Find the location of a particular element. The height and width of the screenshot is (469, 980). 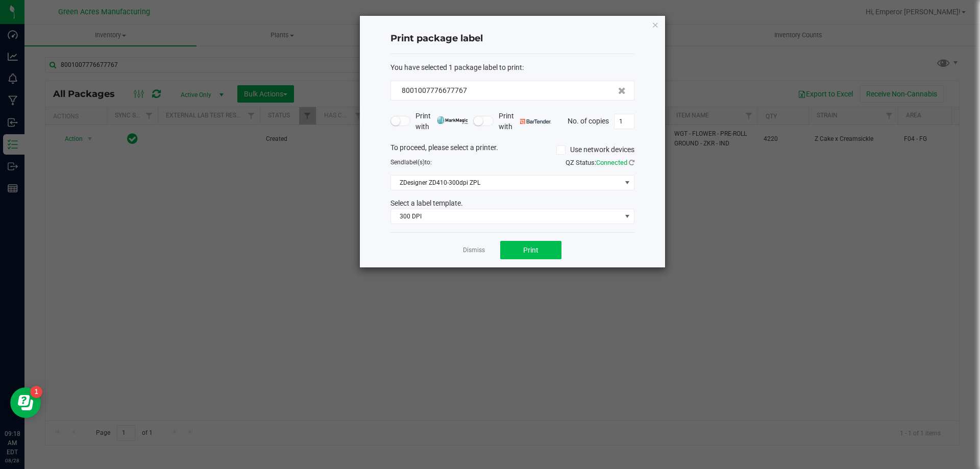

h4: Print package label is located at coordinates (512, 39).